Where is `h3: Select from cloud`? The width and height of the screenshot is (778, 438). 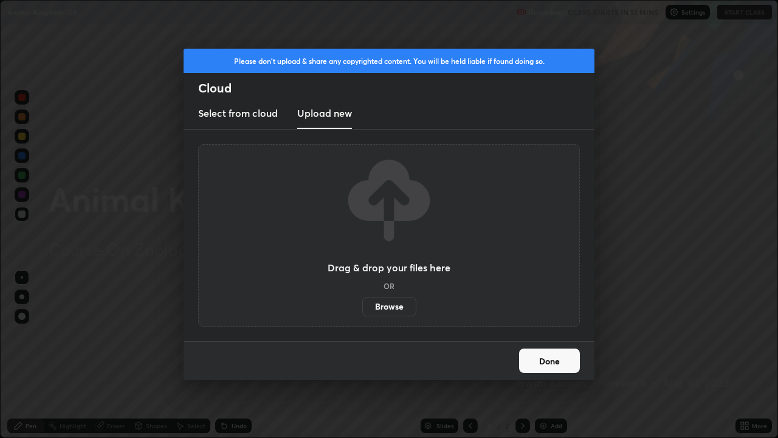 h3: Select from cloud is located at coordinates (238, 113).